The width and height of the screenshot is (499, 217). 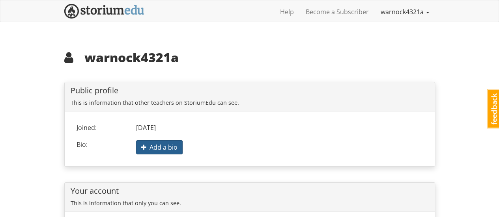 I want to click on h2: warnock4321a, so click(x=250, y=57).